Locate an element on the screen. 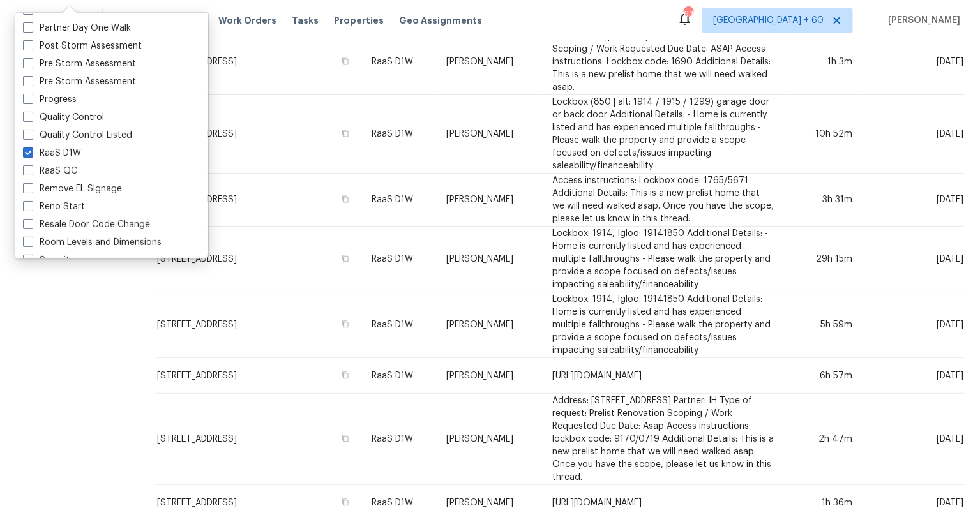  td: 1h 3m is located at coordinates (823, 62).